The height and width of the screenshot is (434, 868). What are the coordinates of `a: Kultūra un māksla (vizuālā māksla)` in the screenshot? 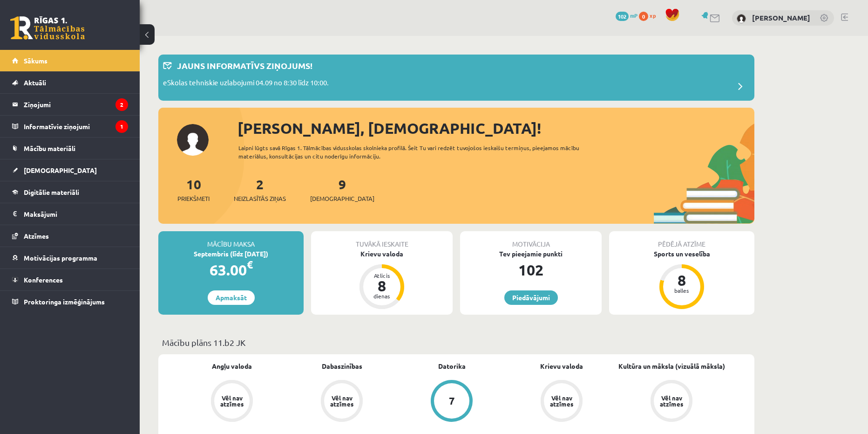 It's located at (671, 366).